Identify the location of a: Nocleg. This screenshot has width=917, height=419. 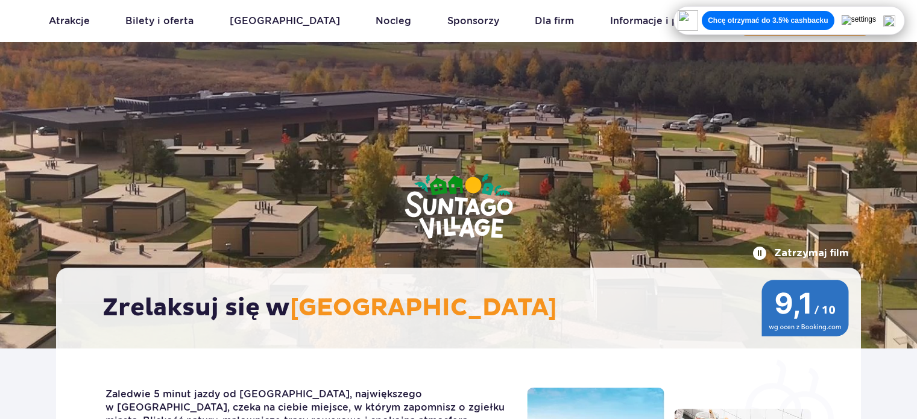
(393, 21).